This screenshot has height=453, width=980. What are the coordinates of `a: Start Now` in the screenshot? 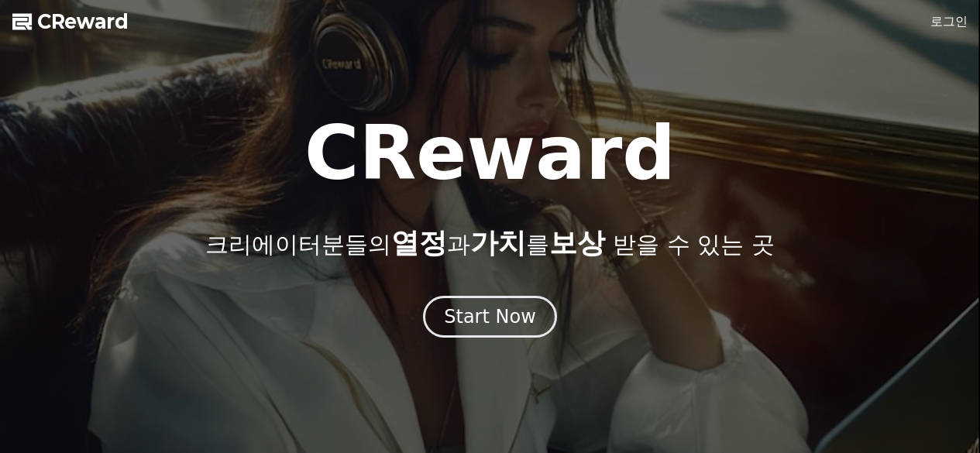 It's located at (489, 318).